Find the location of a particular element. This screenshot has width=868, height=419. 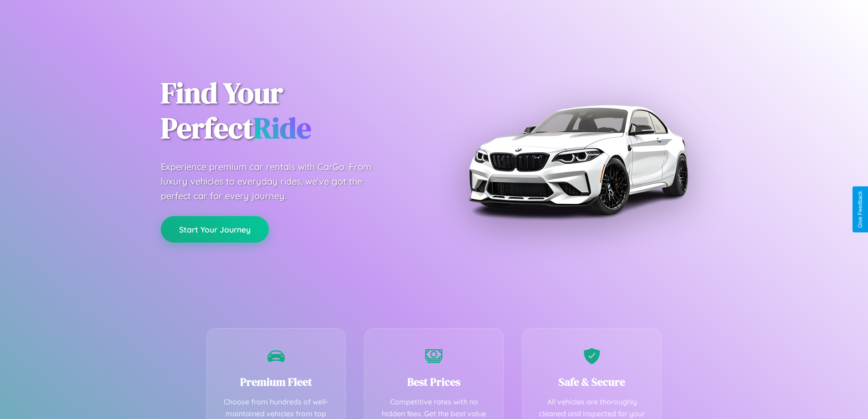

h3: Best Prices is located at coordinates (434, 381).